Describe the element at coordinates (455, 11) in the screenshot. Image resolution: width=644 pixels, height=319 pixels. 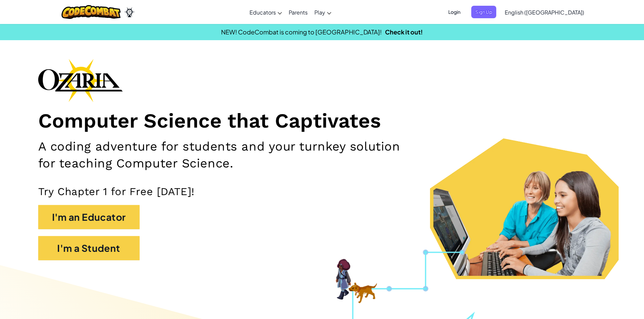
I see `button: Login` at that location.